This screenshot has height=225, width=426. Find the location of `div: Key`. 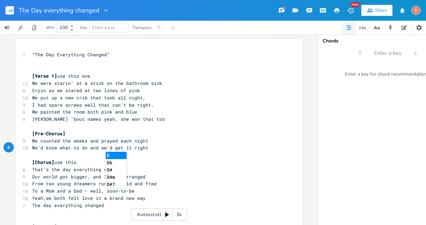

div: Key is located at coordinates (84, 28).